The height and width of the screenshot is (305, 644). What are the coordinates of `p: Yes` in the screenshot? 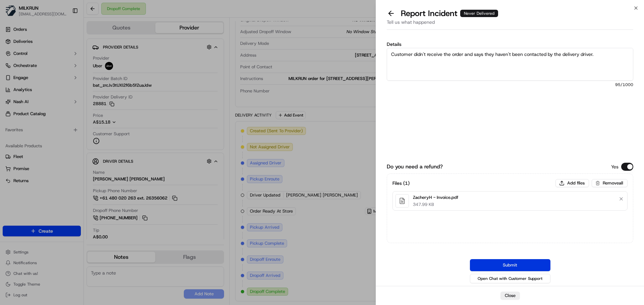 It's located at (614, 167).